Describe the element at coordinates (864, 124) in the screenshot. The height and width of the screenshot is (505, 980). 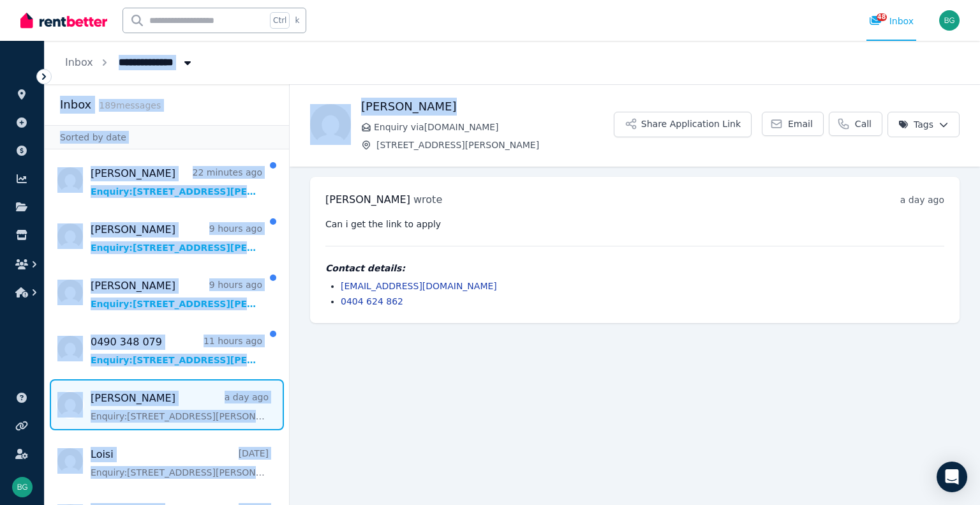
I see `span: Call` at that location.